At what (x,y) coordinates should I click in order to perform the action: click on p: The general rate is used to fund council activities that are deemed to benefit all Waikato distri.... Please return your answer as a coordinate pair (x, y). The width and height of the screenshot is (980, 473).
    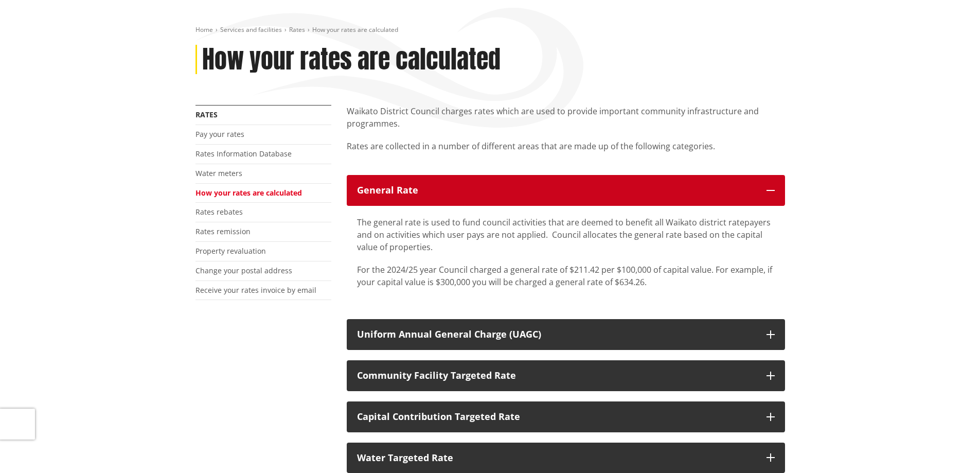
    Looking at the image, I should click on (566, 235).